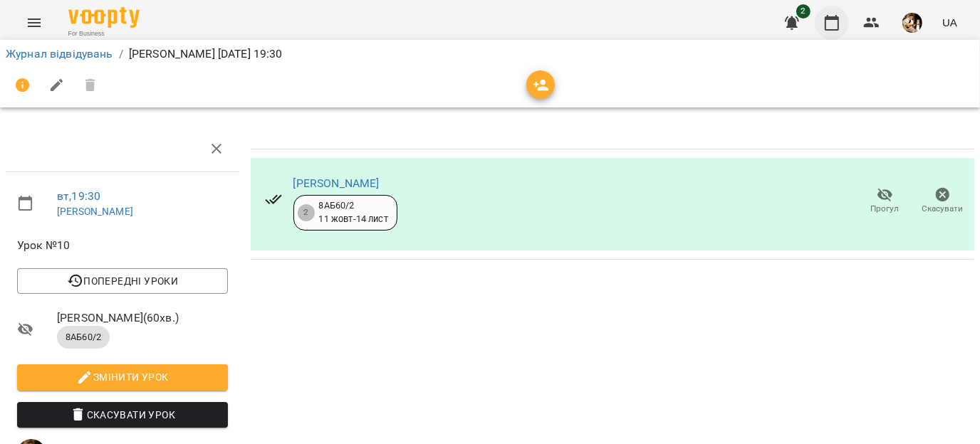  I want to click on span: 8АБ60/2, so click(84, 337).